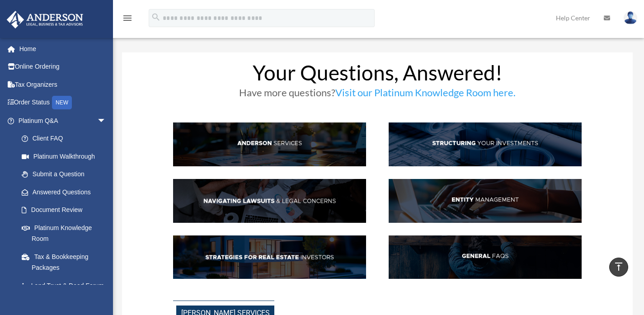  I want to click on a: Visit our Platinum Knowledge Room here., so click(425, 94).